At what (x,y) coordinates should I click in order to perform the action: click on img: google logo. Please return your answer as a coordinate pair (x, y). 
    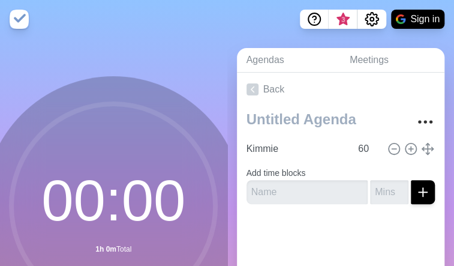
    Looking at the image, I should click on (400, 19).